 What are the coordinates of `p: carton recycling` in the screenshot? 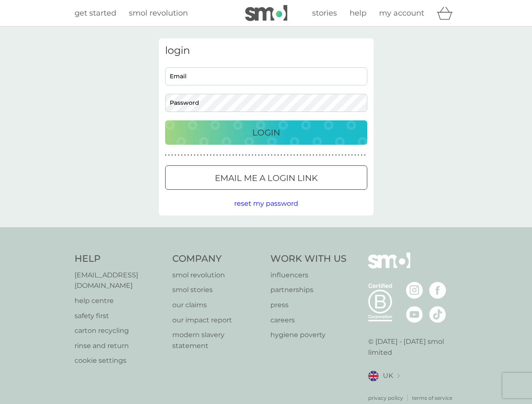 It's located at (119, 331).